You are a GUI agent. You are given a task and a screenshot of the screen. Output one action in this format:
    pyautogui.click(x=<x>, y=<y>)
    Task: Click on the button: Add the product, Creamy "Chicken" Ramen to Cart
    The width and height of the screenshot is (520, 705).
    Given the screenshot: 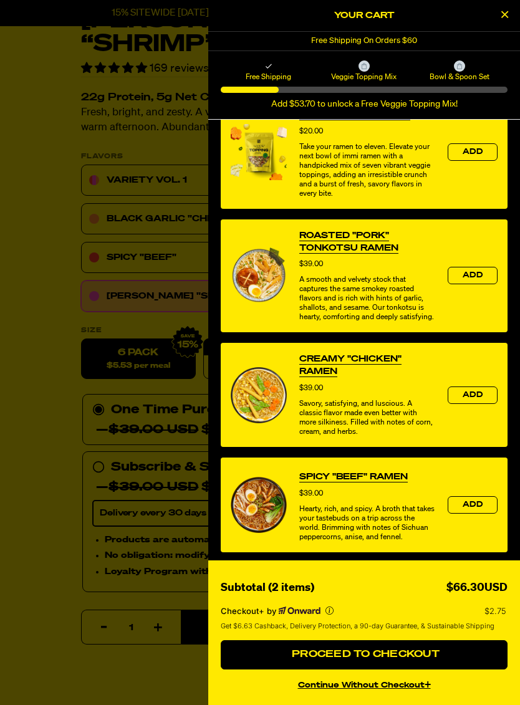 What is the action you would take?
    pyautogui.click(x=473, y=395)
    